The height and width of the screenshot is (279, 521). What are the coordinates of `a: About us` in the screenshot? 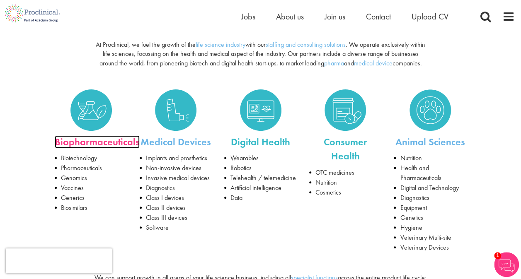 It's located at (290, 17).